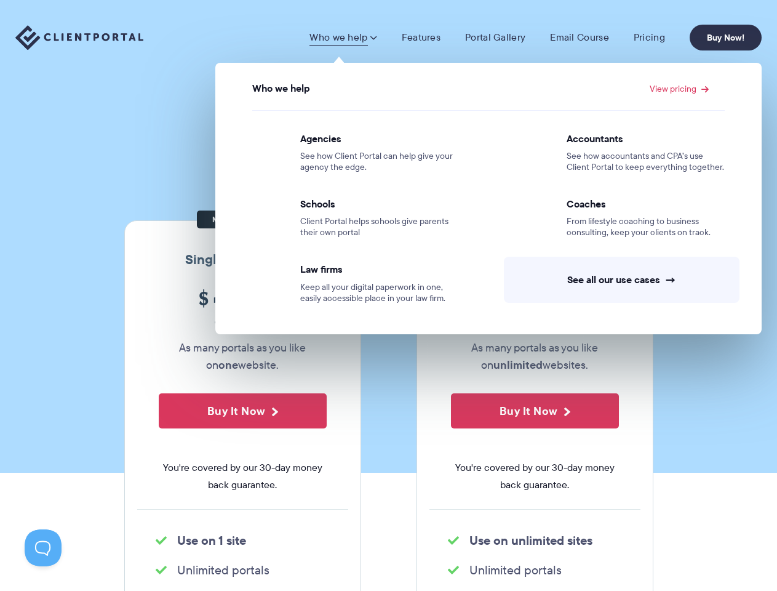 The image size is (777, 591). Describe the element at coordinates (535, 356) in the screenshot. I see `p: As many portals as you like on websites.` at that location.